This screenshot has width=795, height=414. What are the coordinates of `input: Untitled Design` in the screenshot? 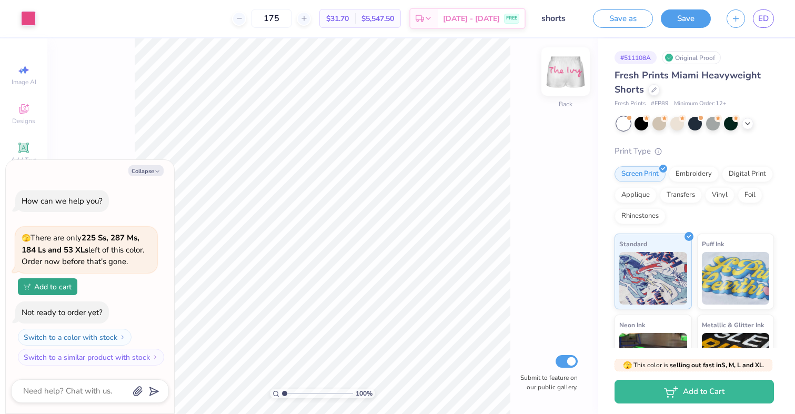 It's located at (559, 18).